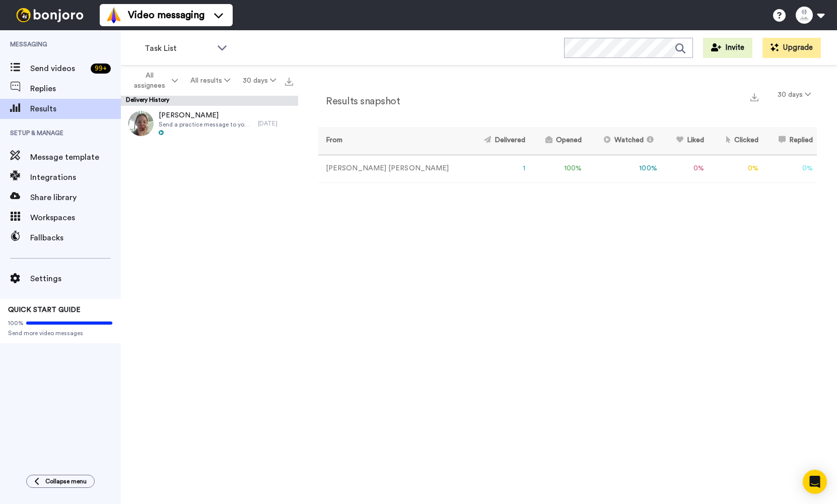  I want to click on span: Replies, so click(76, 88).